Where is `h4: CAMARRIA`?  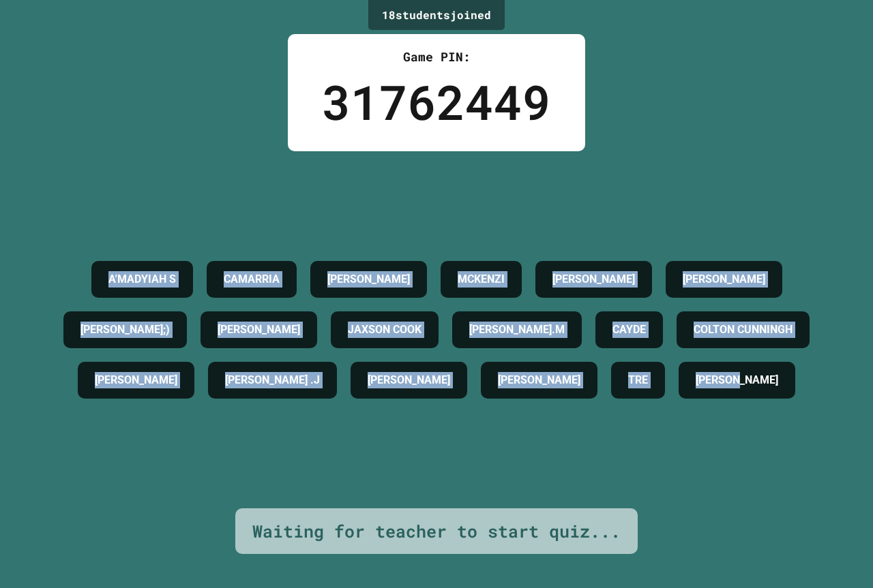 h4: CAMARRIA is located at coordinates (251, 279).